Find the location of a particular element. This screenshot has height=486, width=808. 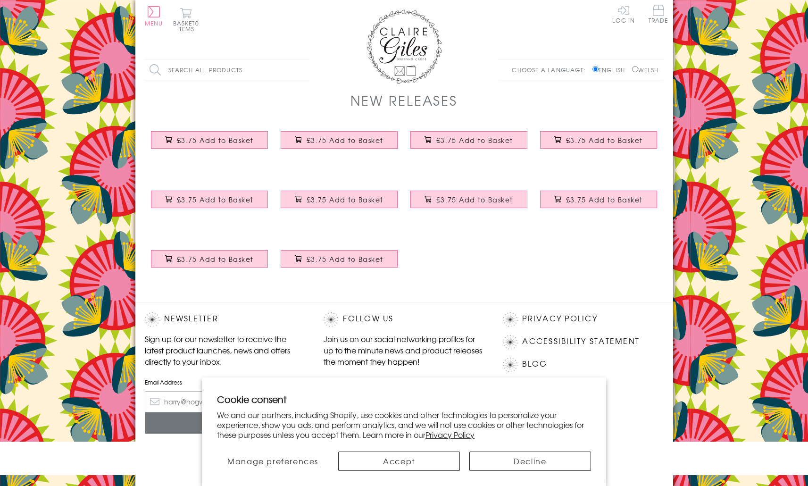

span: 0 items is located at coordinates (188, 26).